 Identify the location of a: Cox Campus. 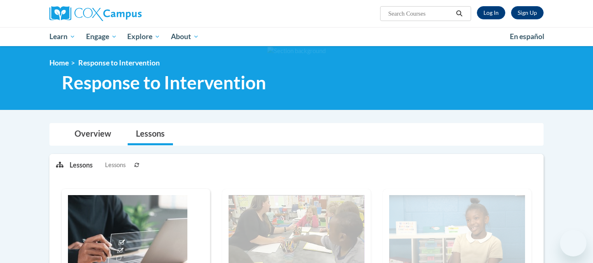
(128, 14).